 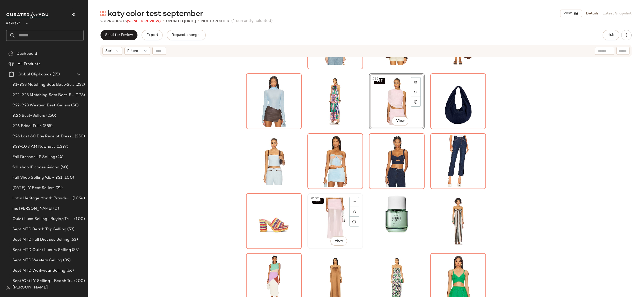 What do you see at coordinates (42, 251) in the screenshot?
I see `span: Sept MTD Quiet Luxury Selling` at bounding box center [42, 251].